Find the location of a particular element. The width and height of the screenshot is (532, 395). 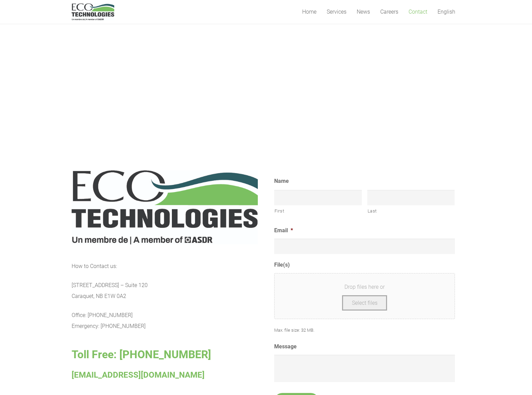

span: English is located at coordinates (446, 12).